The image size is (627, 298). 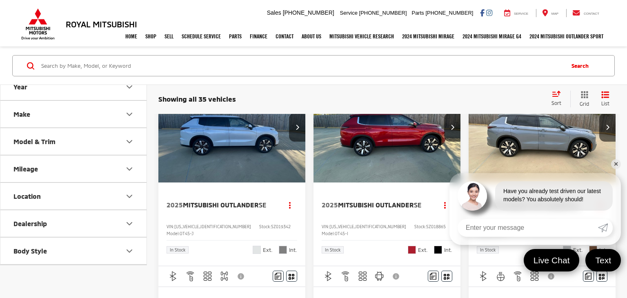 I want to click on a: Text, so click(x=603, y=260).